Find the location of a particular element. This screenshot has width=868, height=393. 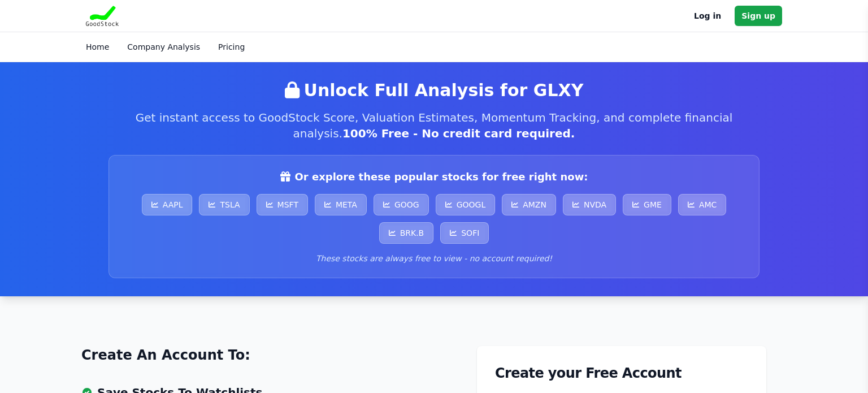

img: Goodstock Logo is located at coordinates (102, 16).